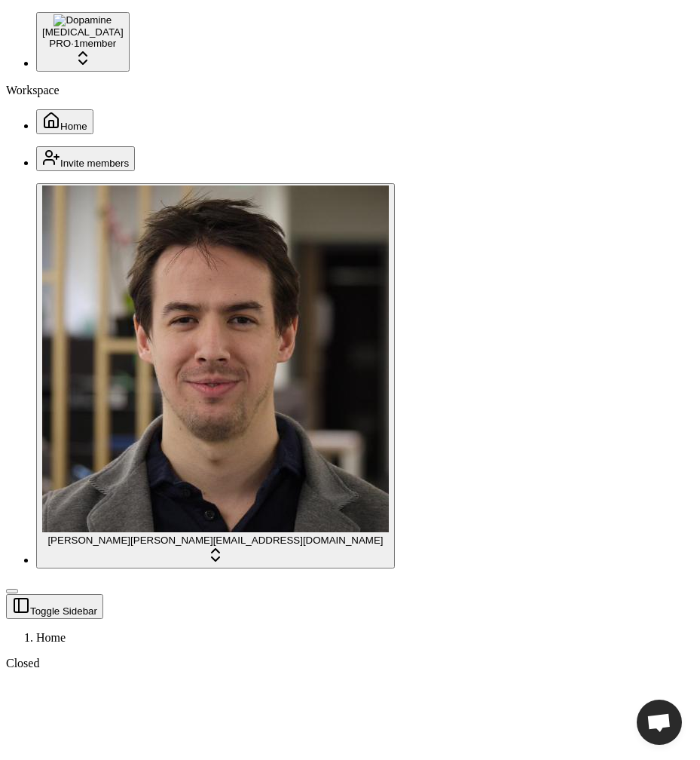 Image resolution: width=700 pixels, height=760 pixels. Describe the element at coordinates (85, 163) in the screenshot. I see `a: Invite members` at that location.